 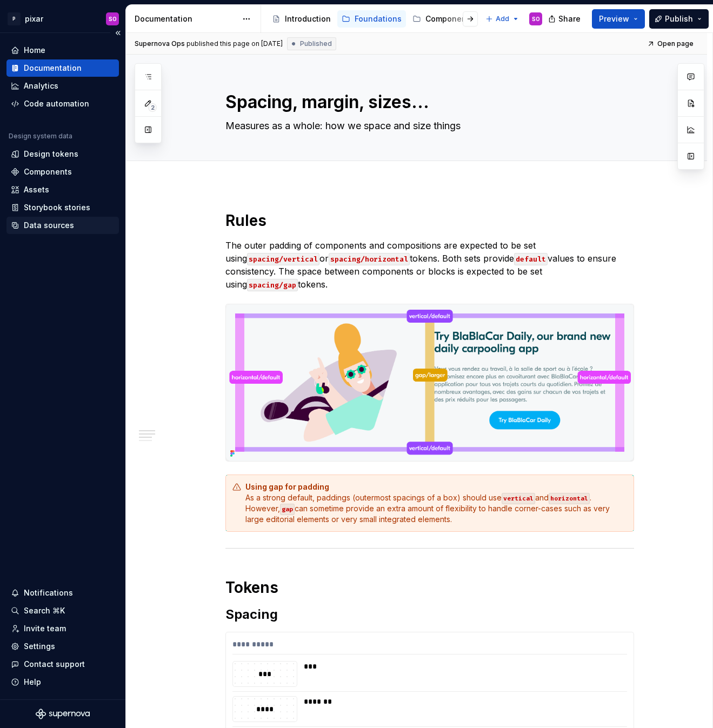 What do you see at coordinates (427, 125) in the screenshot?
I see `textarea: Measures as a whole: how we space and size things` at bounding box center [427, 125].